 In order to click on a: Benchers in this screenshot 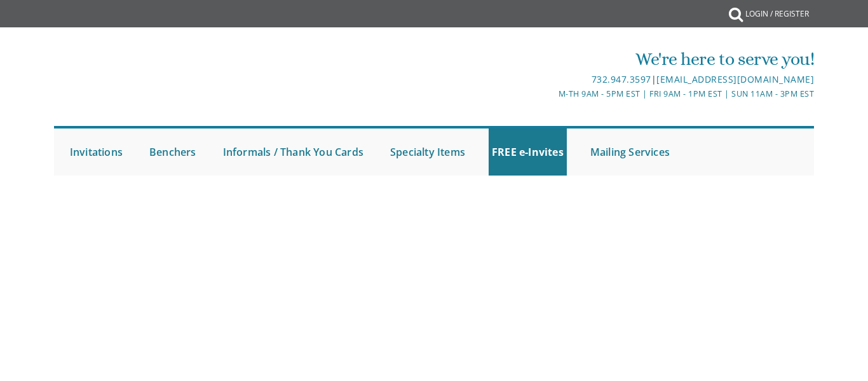, I will do `click(173, 152)`.